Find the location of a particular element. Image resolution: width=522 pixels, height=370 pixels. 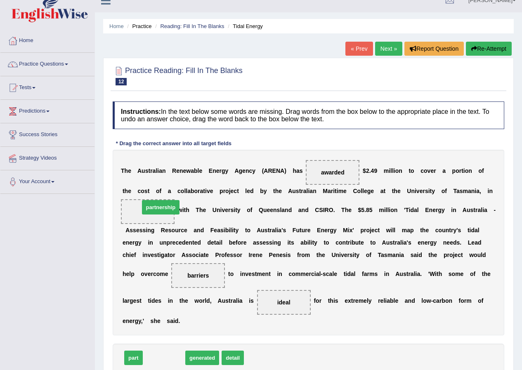

b: j is located at coordinates (230, 191).